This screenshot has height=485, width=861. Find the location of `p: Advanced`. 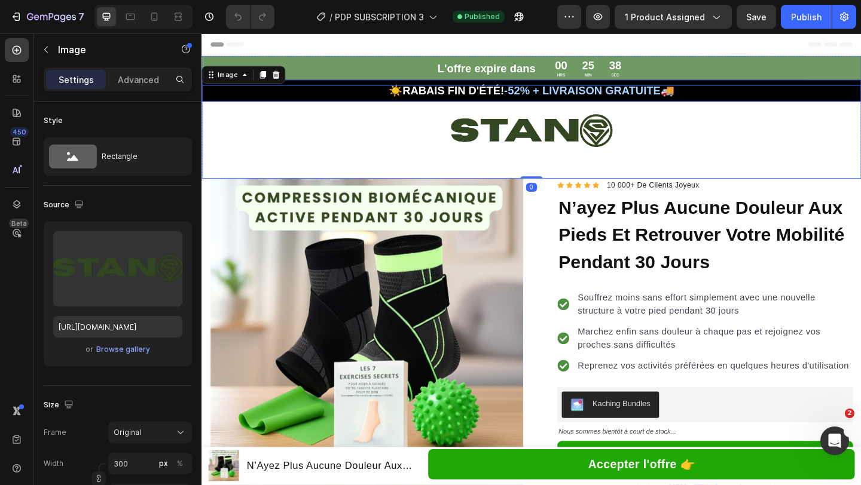

p: Advanced is located at coordinates (138, 79).